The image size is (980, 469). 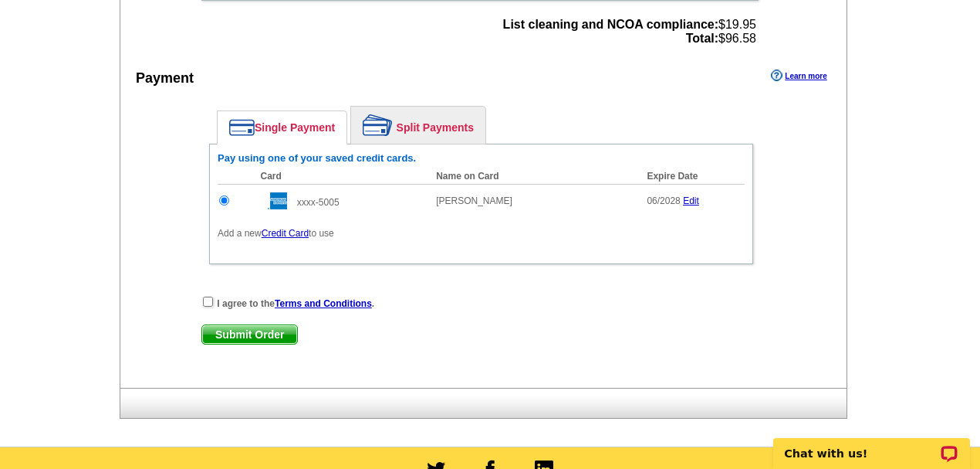 What do you see at coordinates (481, 233) in the screenshot?
I see `p: Add a new to use` at bounding box center [481, 233].